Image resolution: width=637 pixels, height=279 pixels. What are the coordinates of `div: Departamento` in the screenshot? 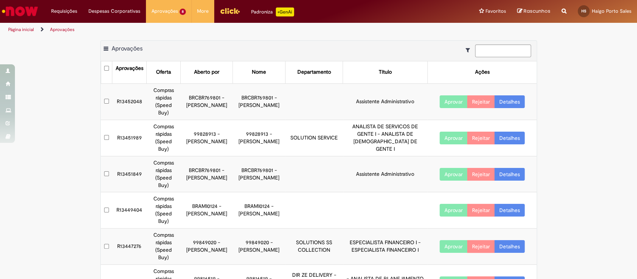 It's located at (314, 72).